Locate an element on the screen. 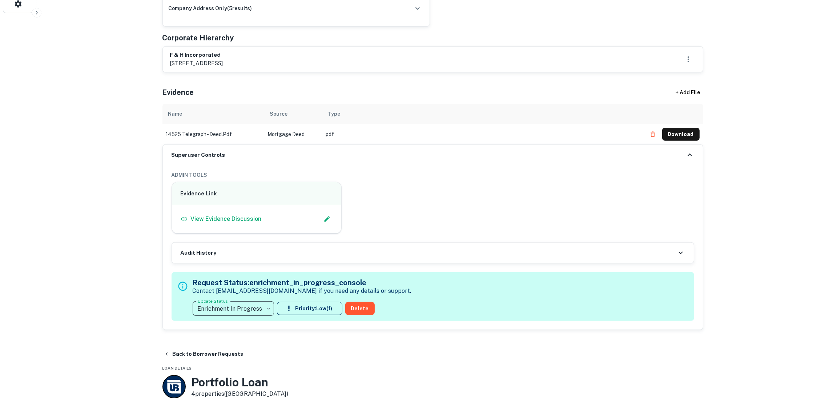 This screenshot has width=829, height=398. button: Back to Borrower Requests is located at coordinates (204, 354).